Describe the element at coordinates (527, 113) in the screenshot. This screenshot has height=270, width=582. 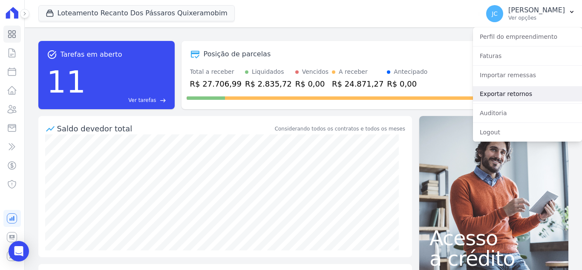
I see `a: Auditoria` at that location.